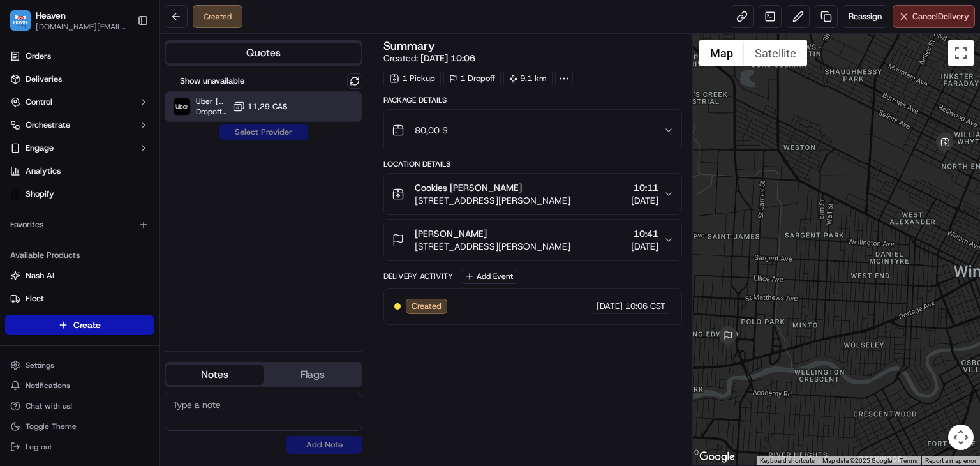 This screenshot has height=466, width=980. What do you see at coordinates (38, 446) in the screenshot?
I see `span: Log out` at bounding box center [38, 446].